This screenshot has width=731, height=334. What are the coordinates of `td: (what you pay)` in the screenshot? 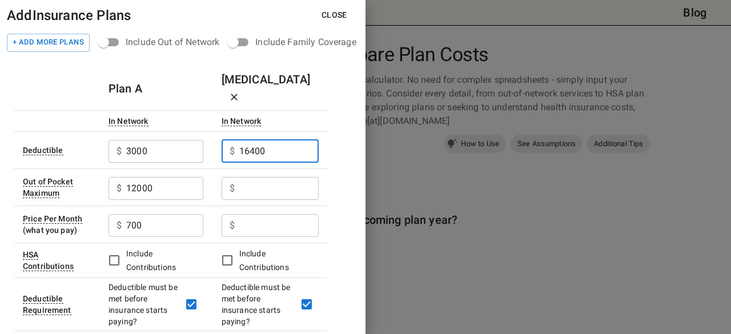 It's located at (57, 224).